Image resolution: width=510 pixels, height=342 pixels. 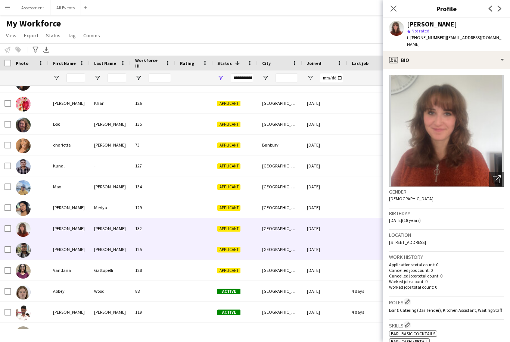 I want to click on img: Srijeet Shaw, so click(x=23, y=250).